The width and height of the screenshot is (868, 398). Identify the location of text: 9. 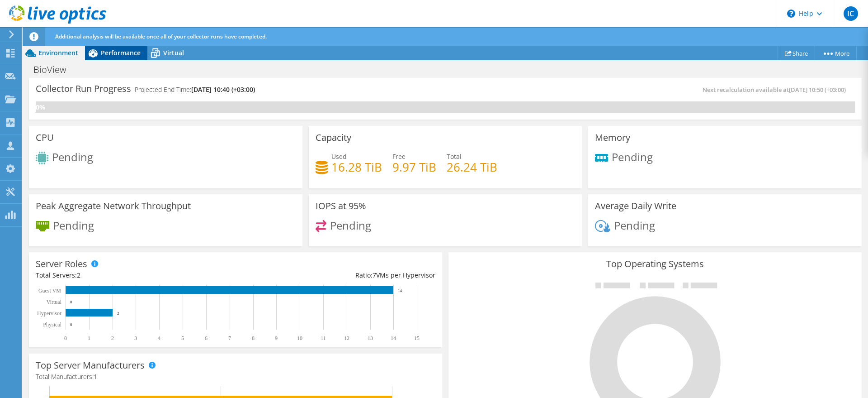
(276, 338).